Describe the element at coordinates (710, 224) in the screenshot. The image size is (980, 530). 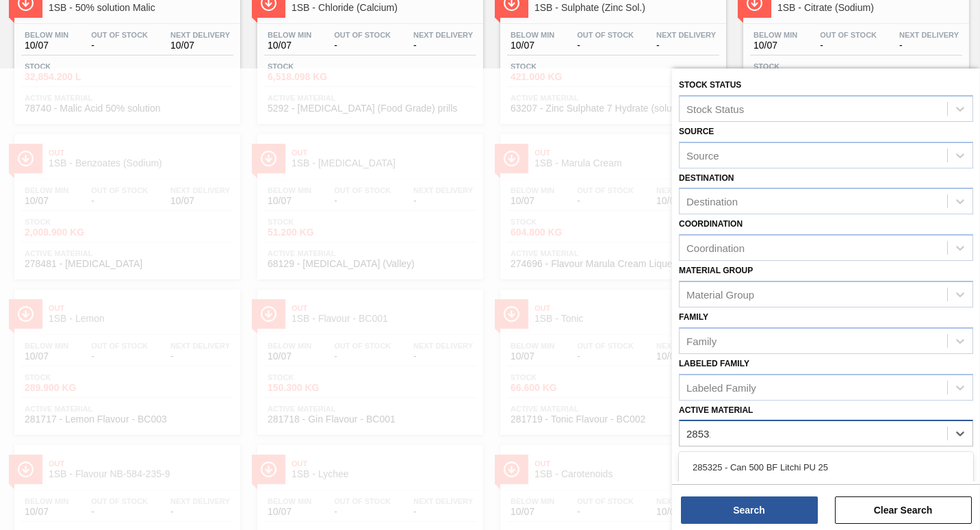
I see `label: Coordination` at that location.